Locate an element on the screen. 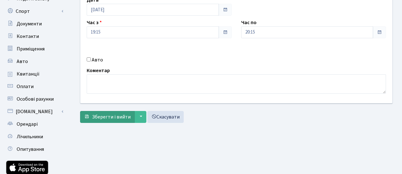  a: Лічильники is located at coordinates (35, 137).